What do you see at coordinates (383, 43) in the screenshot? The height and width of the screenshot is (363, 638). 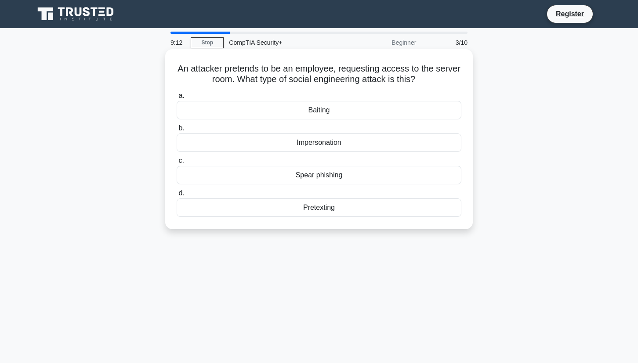 I see `div: Beginner` at bounding box center [383, 43].